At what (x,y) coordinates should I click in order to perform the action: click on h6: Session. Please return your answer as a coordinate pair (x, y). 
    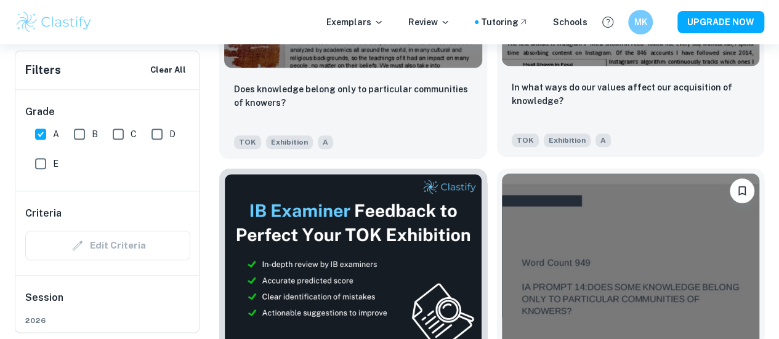
    Looking at the image, I should click on (108, 303).